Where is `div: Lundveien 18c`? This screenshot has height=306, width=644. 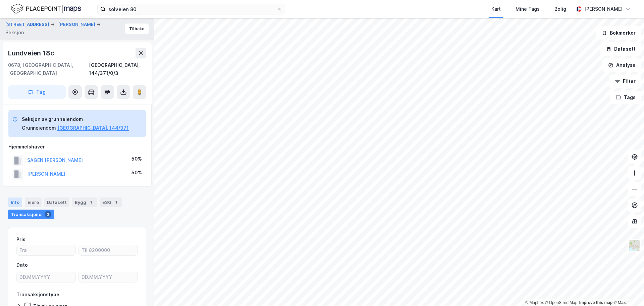 div: Lundveien 18c is located at coordinates (32, 53).